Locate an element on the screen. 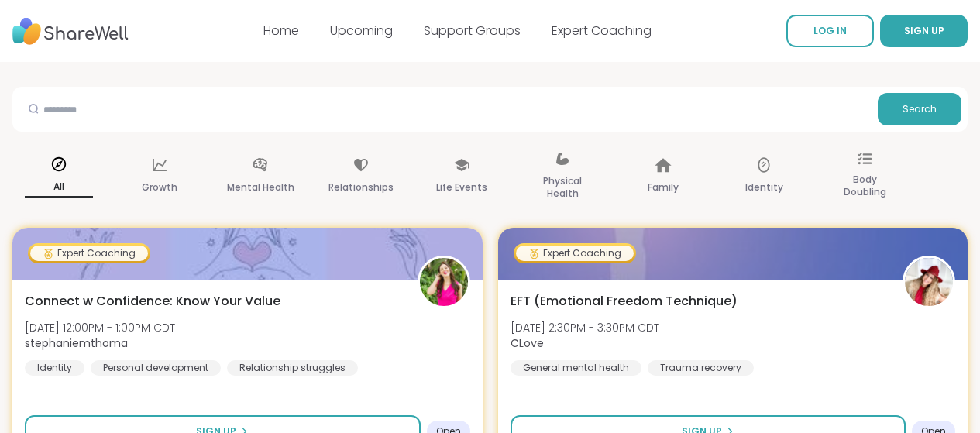 The height and width of the screenshot is (433, 980). div: Identity is located at coordinates (54, 368).